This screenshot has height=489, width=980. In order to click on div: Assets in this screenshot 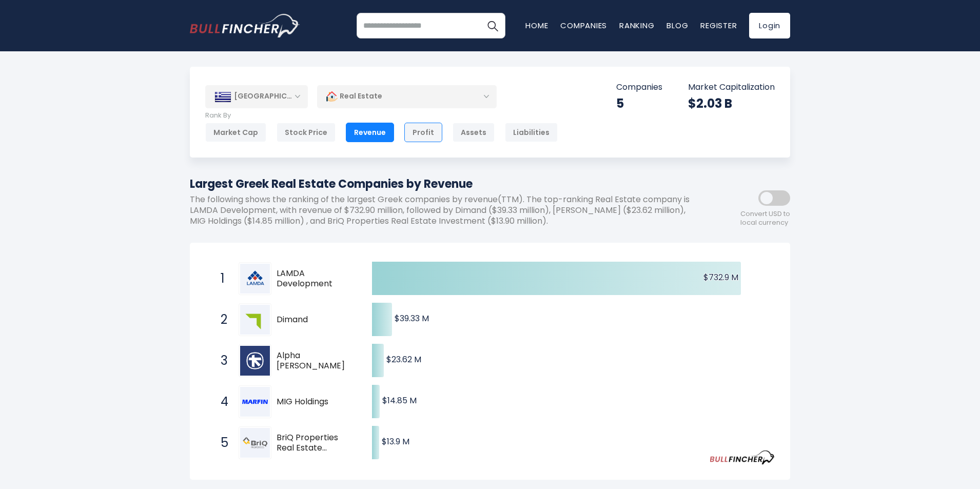, I will do `click(473, 133)`.